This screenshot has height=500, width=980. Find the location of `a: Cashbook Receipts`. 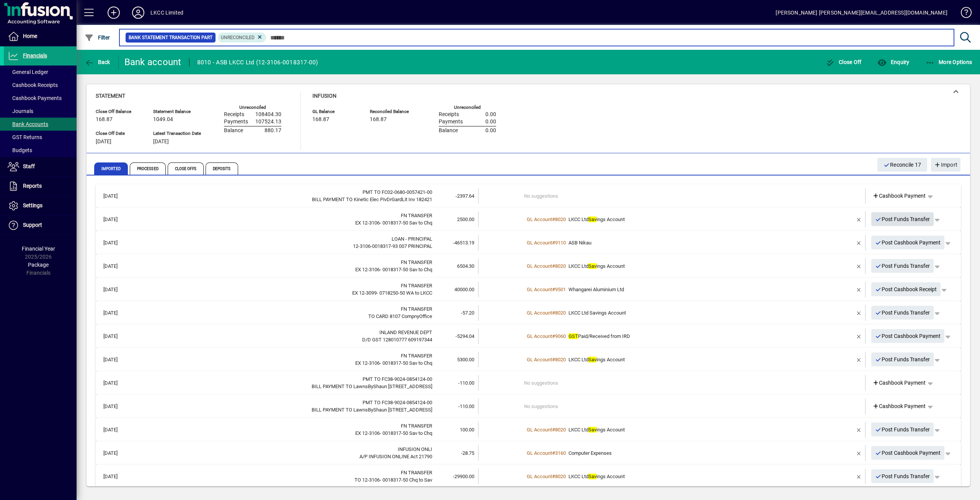

a: Cashbook Receipts is located at coordinates (40, 85).